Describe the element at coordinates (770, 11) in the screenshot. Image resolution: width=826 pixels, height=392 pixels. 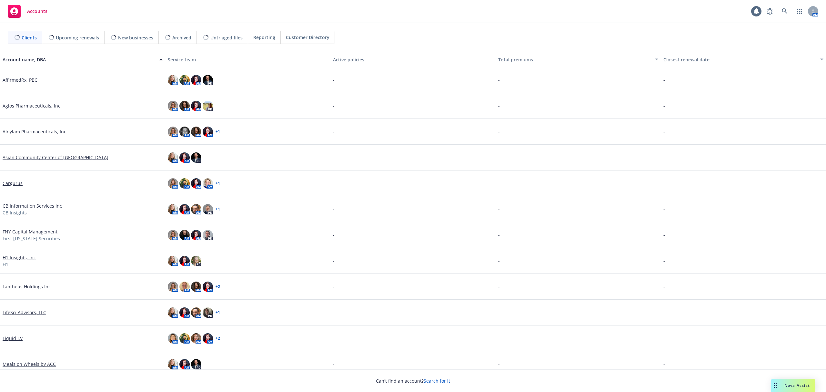
I see `a: Report a Bug` at that location.